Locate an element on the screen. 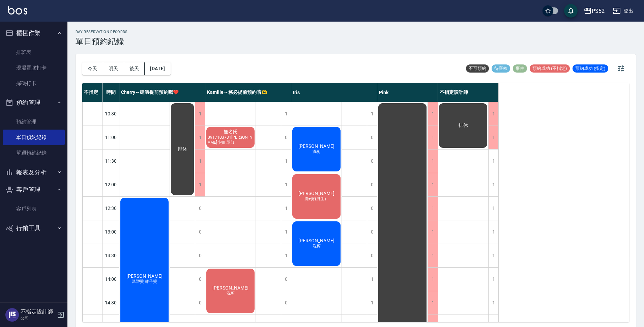 This screenshot has width=644, height=327. img: Logo is located at coordinates (18, 10).